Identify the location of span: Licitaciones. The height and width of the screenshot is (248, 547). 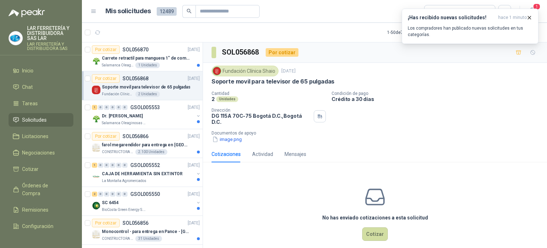
(35, 136).